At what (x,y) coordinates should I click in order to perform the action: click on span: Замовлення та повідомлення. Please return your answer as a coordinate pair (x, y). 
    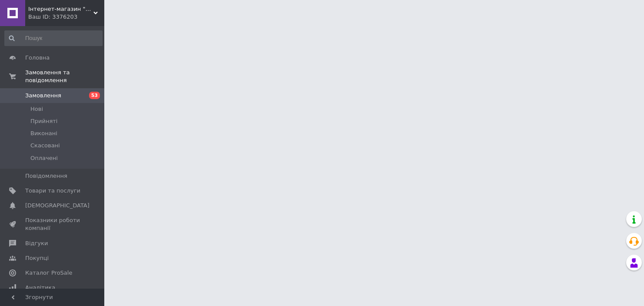
    Looking at the image, I should click on (65, 76).